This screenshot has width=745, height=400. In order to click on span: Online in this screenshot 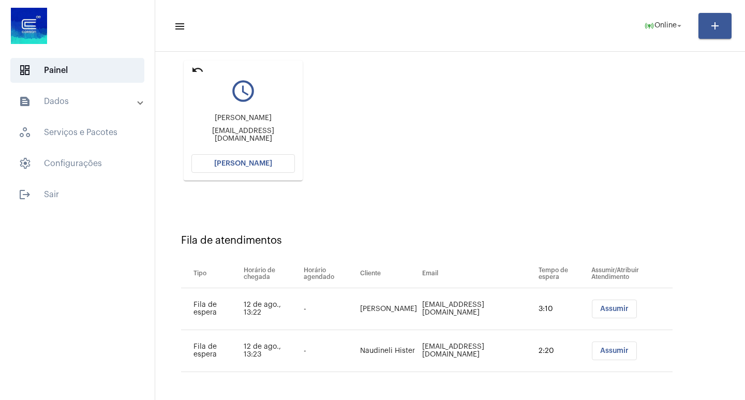, I will do `click(666, 26)`.